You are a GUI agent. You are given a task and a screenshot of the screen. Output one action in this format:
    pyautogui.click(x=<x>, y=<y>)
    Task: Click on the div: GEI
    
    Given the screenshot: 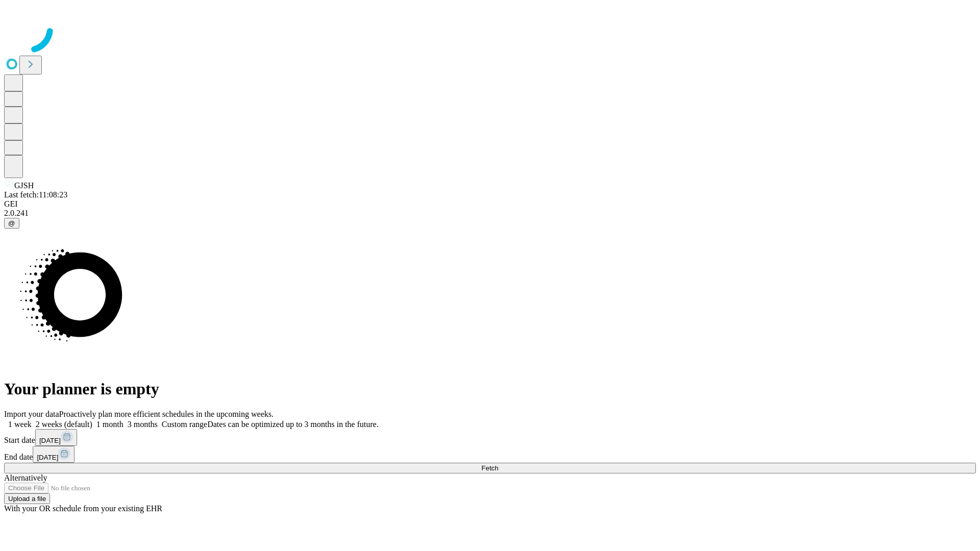 What is the action you would take?
    pyautogui.click(x=490, y=204)
    